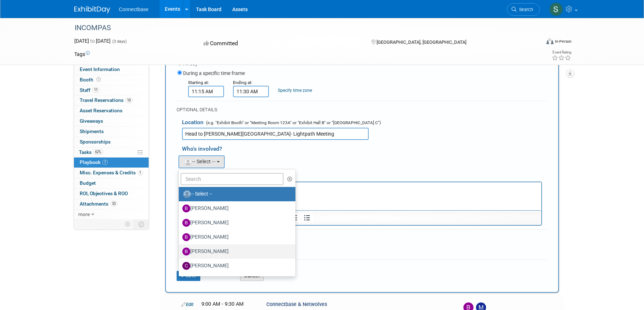 The image size is (644, 310). What do you see at coordinates (142, 224) in the screenshot?
I see `td: Toggle Event Tabs` at bounding box center [142, 224].